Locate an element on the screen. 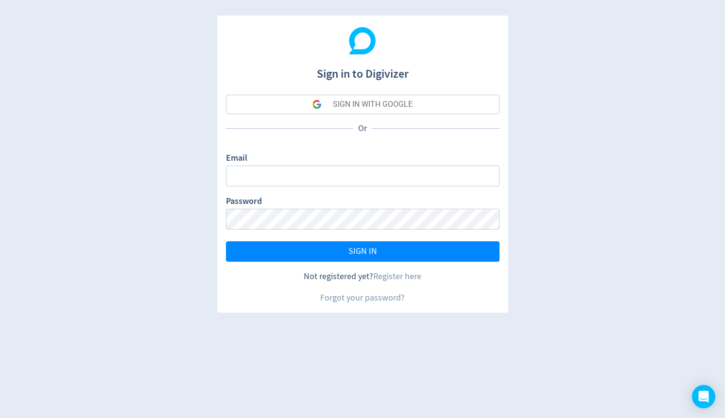 This screenshot has width=725, height=418. label: Password is located at coordinates (244, 202).